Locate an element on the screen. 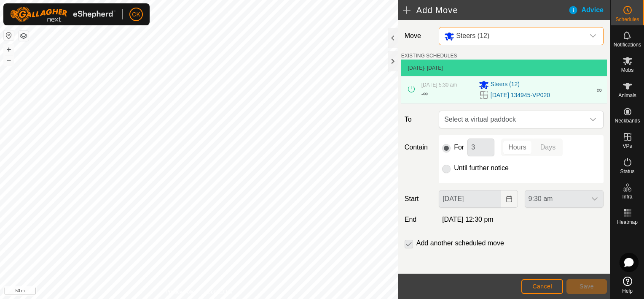  label: Until further notice is located at coordinates (481, 168).